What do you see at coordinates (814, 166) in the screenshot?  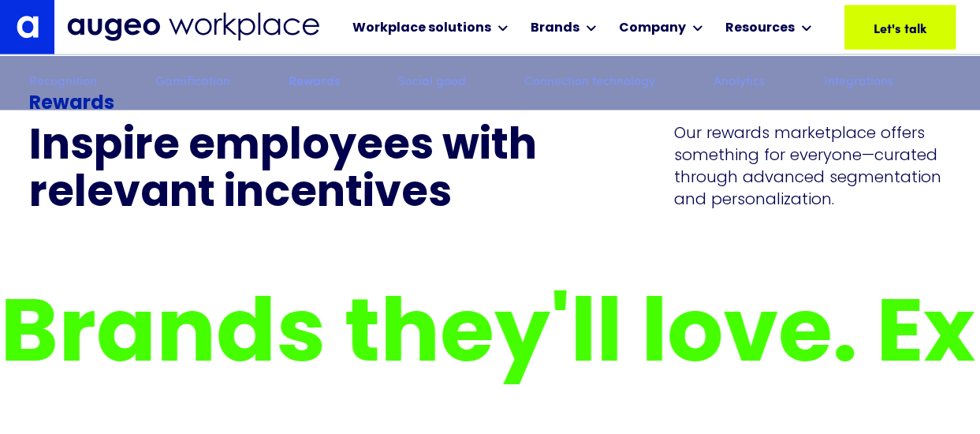 I see `p: Our rewards marketplace offers something for everyone—curated through advanced segmentation and p...` at bounding box center [814, 166].